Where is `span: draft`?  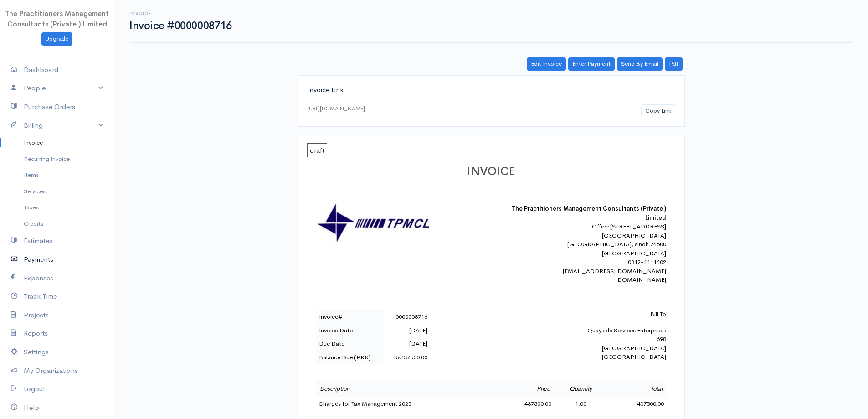 span: draft is located at coordinates (317, 150).